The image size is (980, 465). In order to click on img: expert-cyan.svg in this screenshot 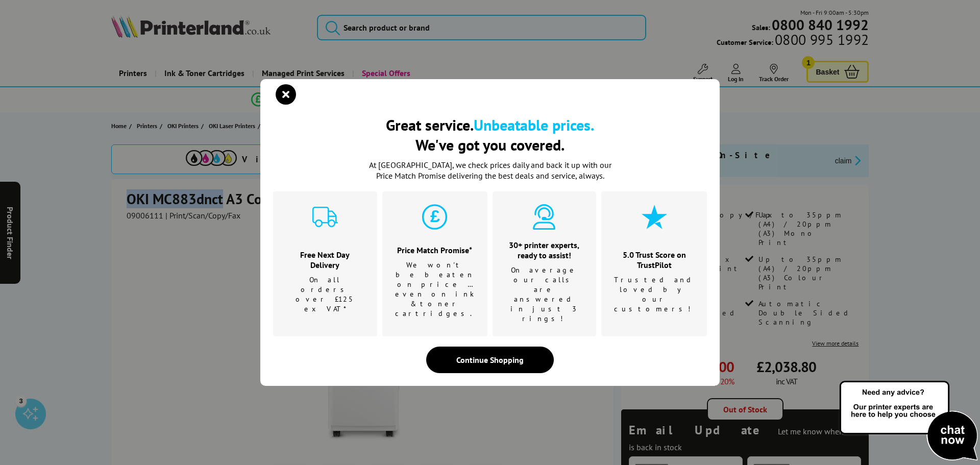, I will do `click(544, 217)`.